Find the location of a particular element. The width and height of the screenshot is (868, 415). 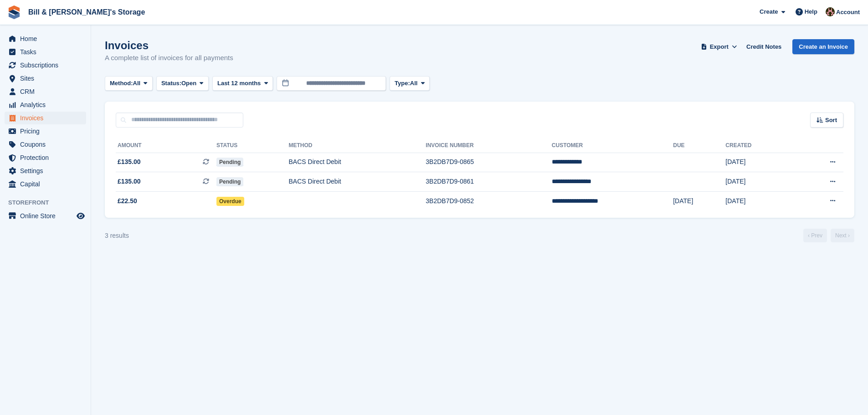

p: A complete list of invoices for all payments is located at coordinates (169, 58).